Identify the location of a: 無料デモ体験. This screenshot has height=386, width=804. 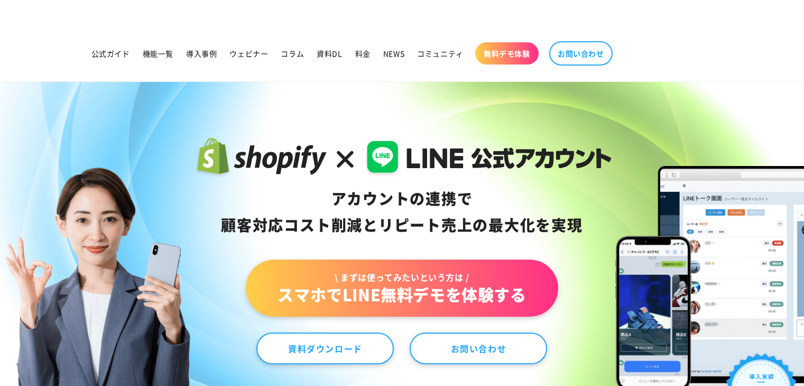
(507, 53).